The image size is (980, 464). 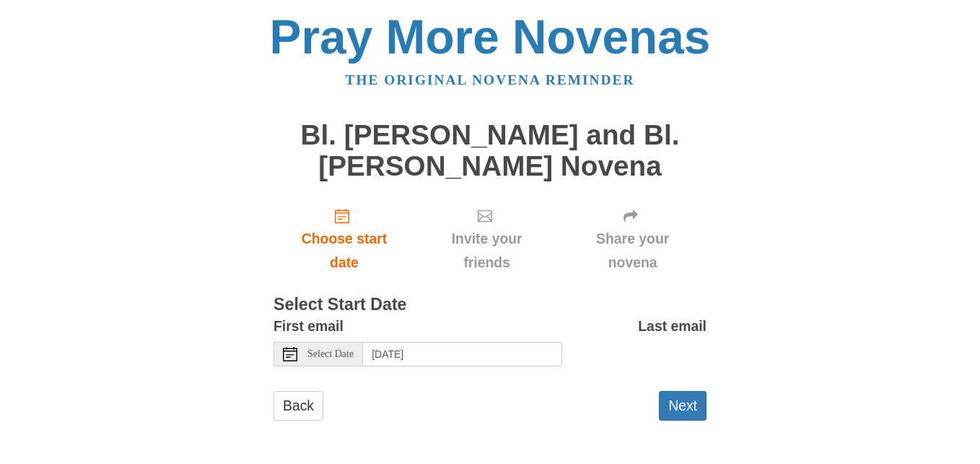 What do you see at coordinates (344, 251) in the screenshot?
I see `span: Choose start date` at bounding box center [344, 251].